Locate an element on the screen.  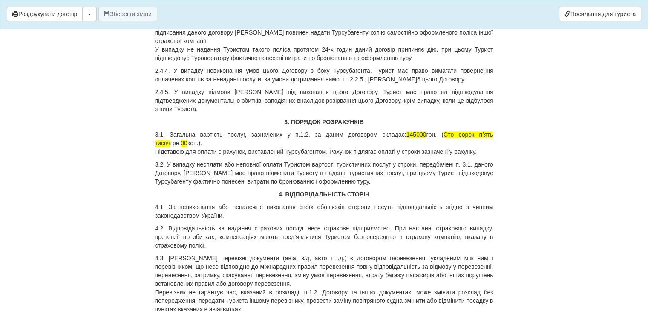
span: 145000 is located at coordinates (416, 135).